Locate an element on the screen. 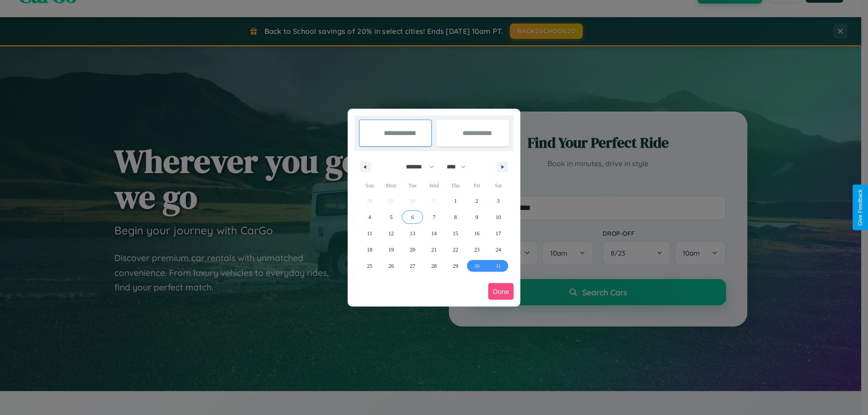  span: 19 is located at coordinates (391, 250).